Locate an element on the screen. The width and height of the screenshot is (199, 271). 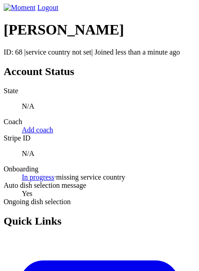
span: missing service country is located at coordinates (91, 177).